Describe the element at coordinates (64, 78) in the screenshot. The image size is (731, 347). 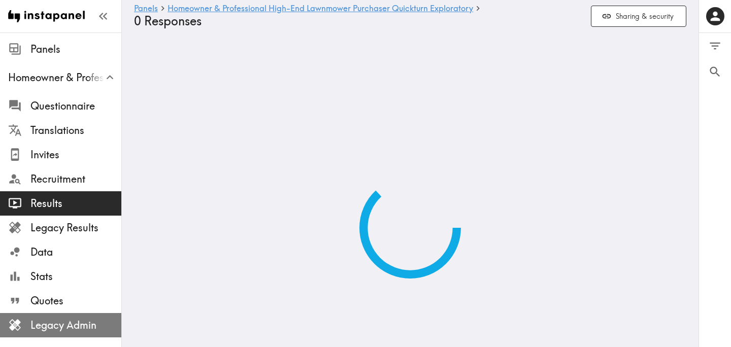
I see `div: Homeowner & Professional High-End Lawnmower Purchaser Quickturn Exploratory` at that location.